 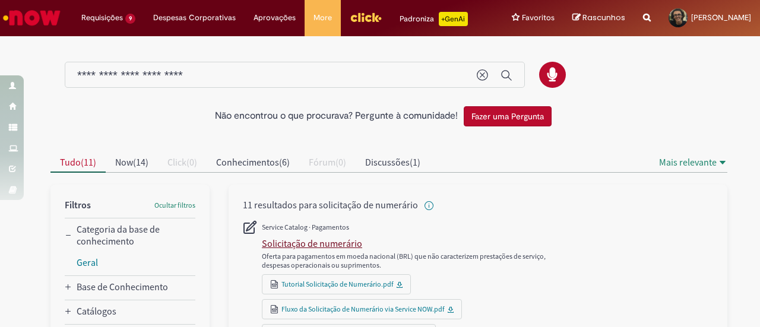 I want to click on span: 9, so click(x=130, y=18).